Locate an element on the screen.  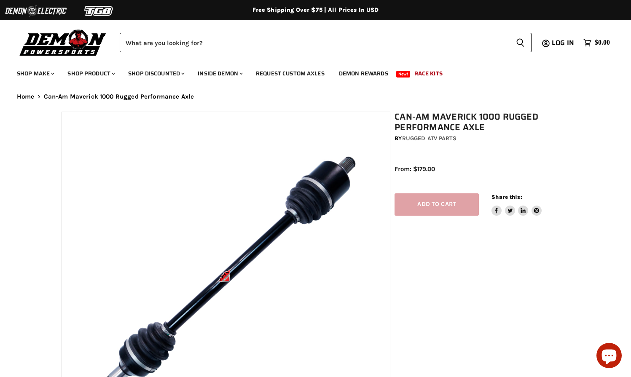
h1: Can-Am Maverick 1000 Rugged Performance Axle is located at coordinates (484, 122).